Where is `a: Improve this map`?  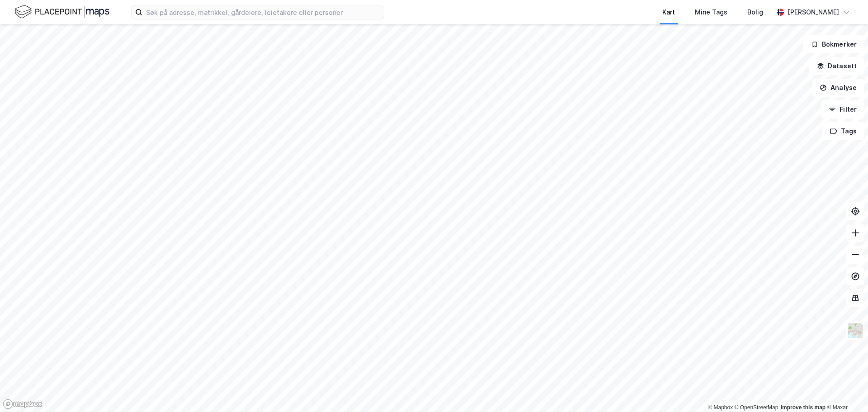 a: Improve this map is located at coordinates (802, 407).